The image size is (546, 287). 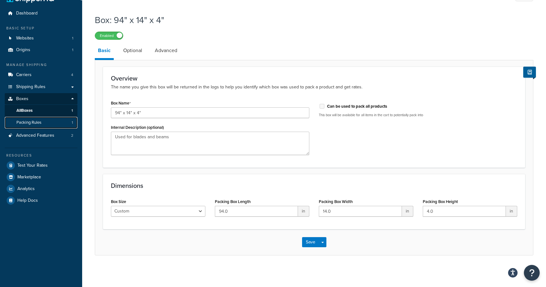 What do you see at coordinates (41, 189) in the screenshot?
I see `li: Analytics` at bounding box center [41, 189].